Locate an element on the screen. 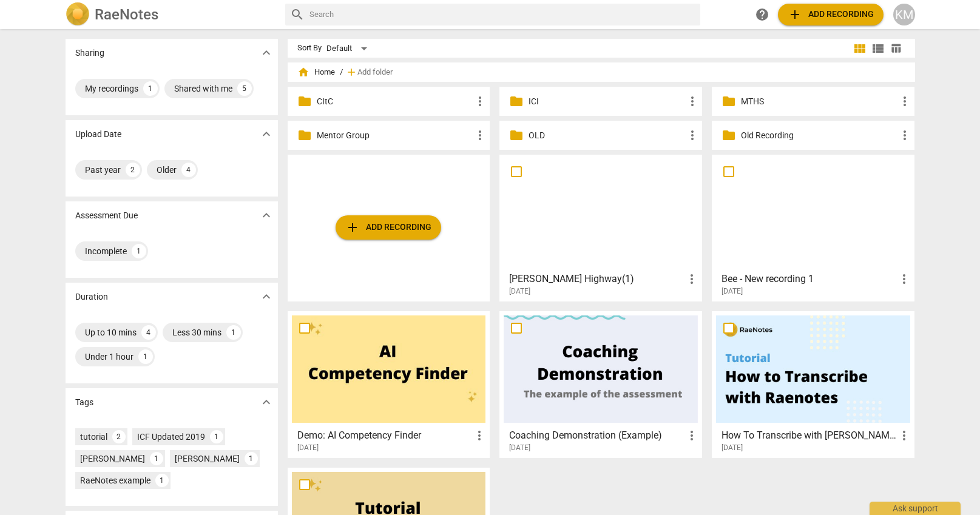 The height and width of the screenshot is (515, 980). span: add is located at coordinates (352, 72).